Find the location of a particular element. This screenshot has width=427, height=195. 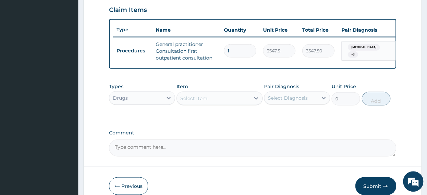

button: Submit is located at coordinates (376, 186).